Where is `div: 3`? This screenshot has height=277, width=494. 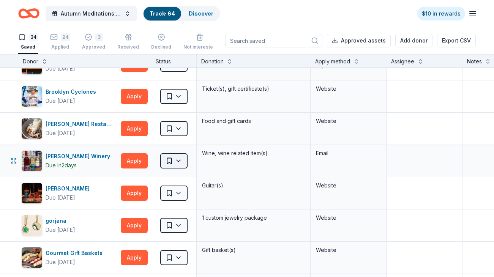 div: 3 is located at coordinates (99, 37).